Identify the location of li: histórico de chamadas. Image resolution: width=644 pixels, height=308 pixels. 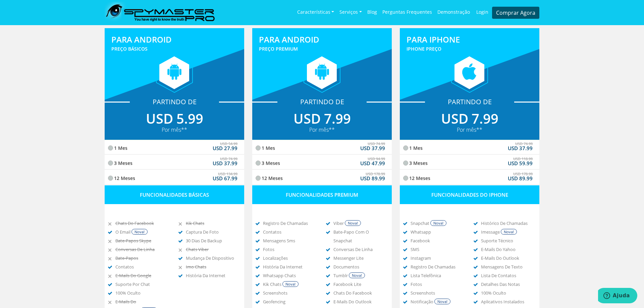
(509, 223).